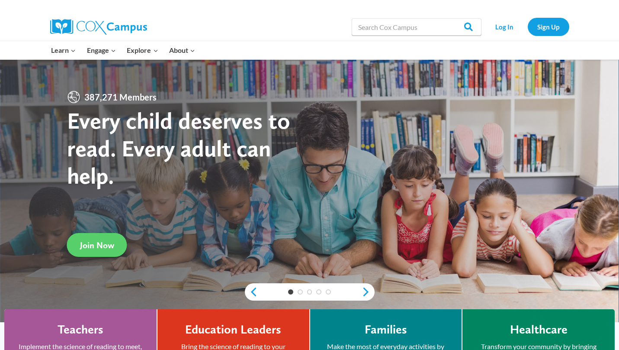  What do you see at coordinates (233, 329) in the screenshot?
I see `h4: Education Leaders` at bounding box center [233, 329].